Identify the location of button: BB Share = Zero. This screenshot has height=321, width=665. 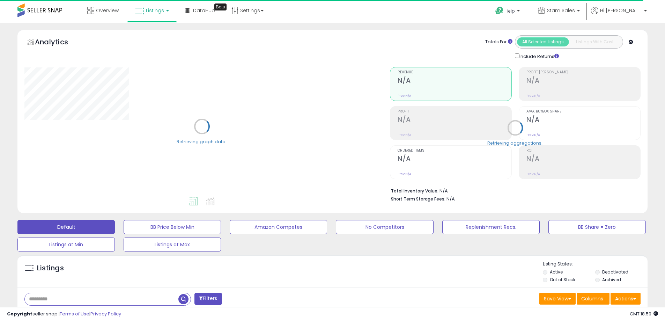
(597, 227).